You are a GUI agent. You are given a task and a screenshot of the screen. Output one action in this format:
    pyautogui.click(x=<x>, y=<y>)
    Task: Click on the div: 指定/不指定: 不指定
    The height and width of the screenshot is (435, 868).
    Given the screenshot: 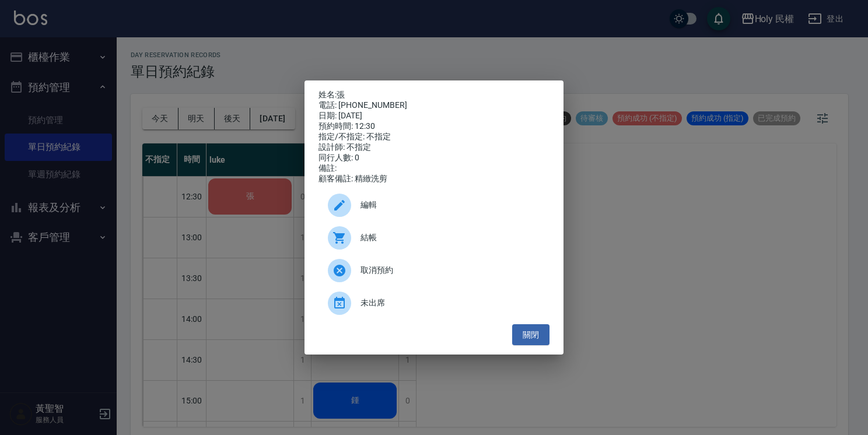 What is the action you would take?
    pyautogui.click(x=434, y=137)
    